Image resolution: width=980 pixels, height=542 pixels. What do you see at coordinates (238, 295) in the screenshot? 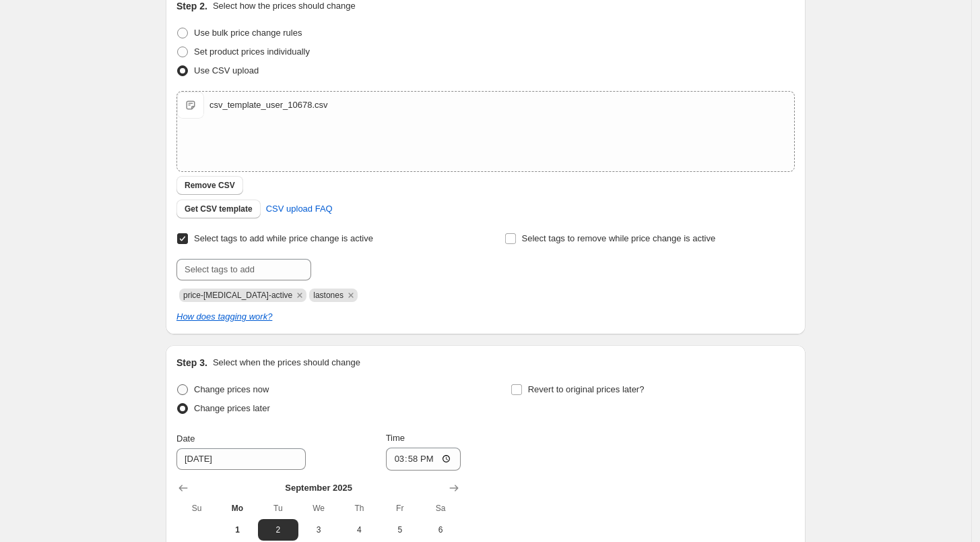
I see `span: price-change-job-active` at bounding box center [238, 295].